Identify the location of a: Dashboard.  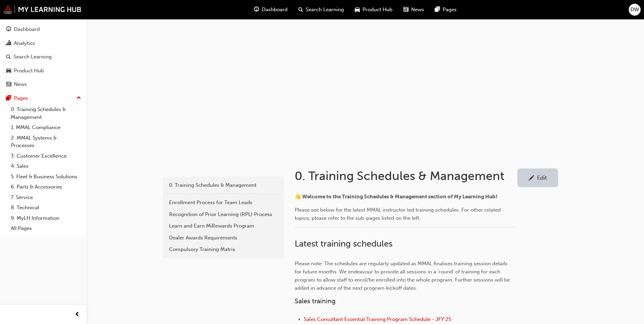
(43, 29).